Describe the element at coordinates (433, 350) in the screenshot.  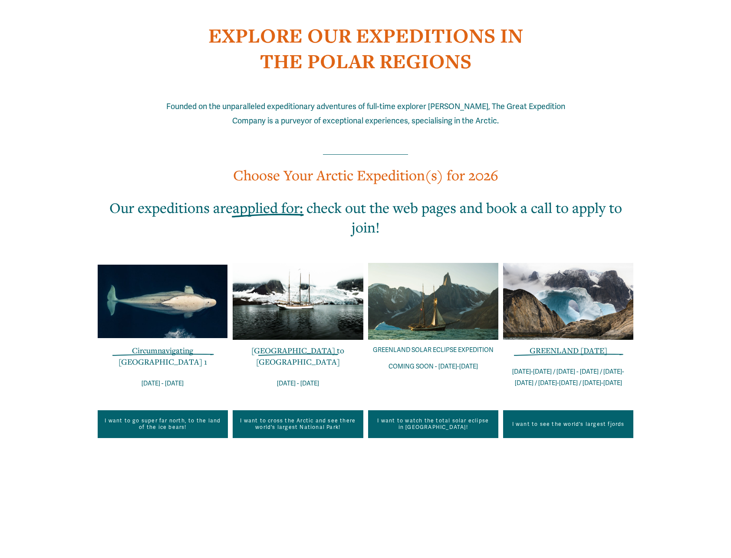
I see `p: GREENLAND SOLAR ECLIPSE EXPEDITION` at that location.